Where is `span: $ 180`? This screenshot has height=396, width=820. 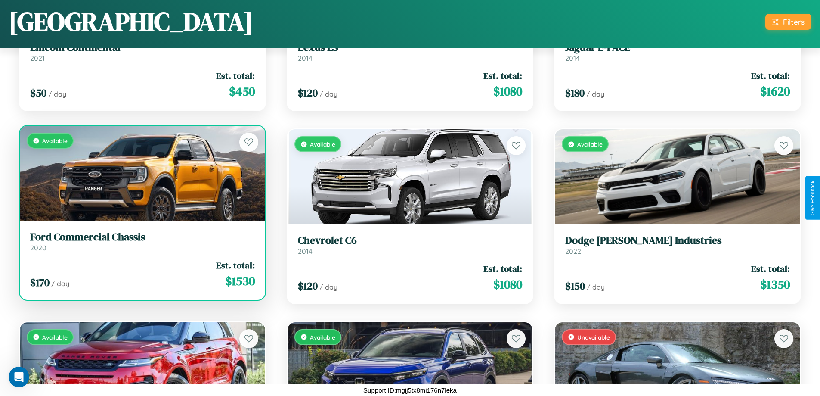
span: $ 180 is located at coordinates (575, 93).